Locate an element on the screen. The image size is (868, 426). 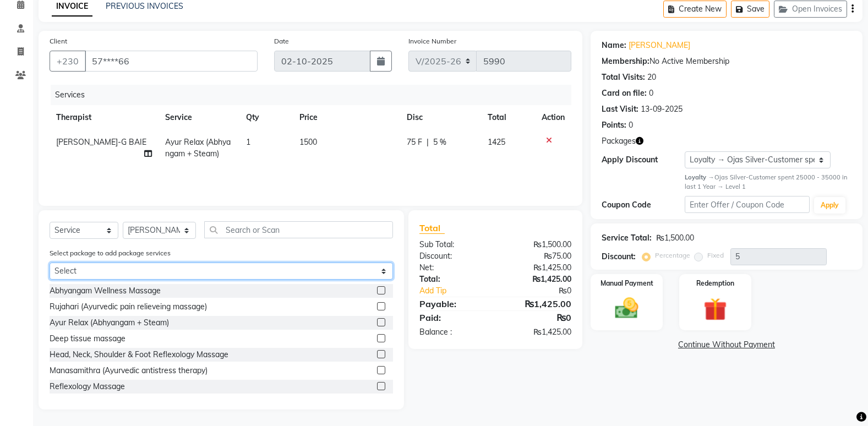
label: Date is located at coordinates (281, 41).